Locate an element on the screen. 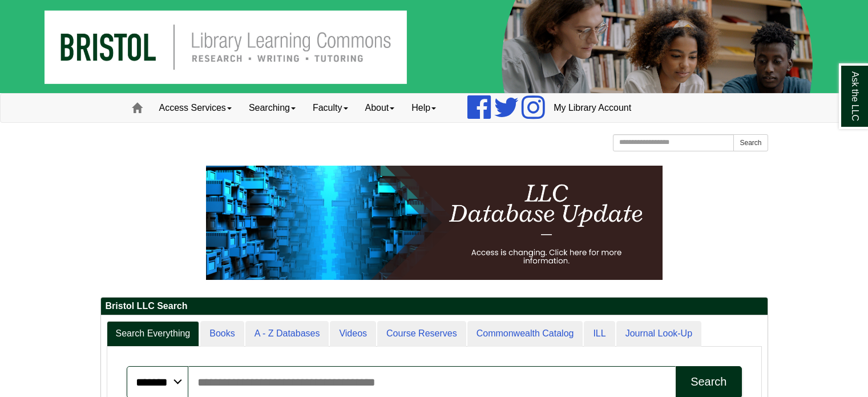 The image size is (868, 397). a: Help is located at coordinates (424, 108).